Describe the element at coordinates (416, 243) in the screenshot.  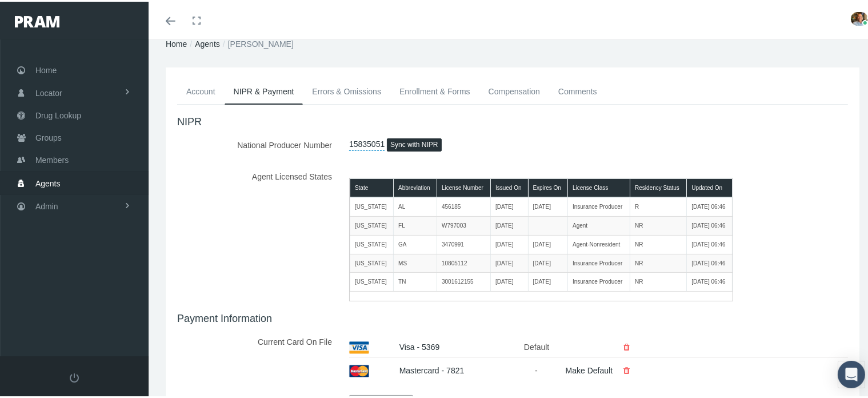
I see `td: GA` at that location.